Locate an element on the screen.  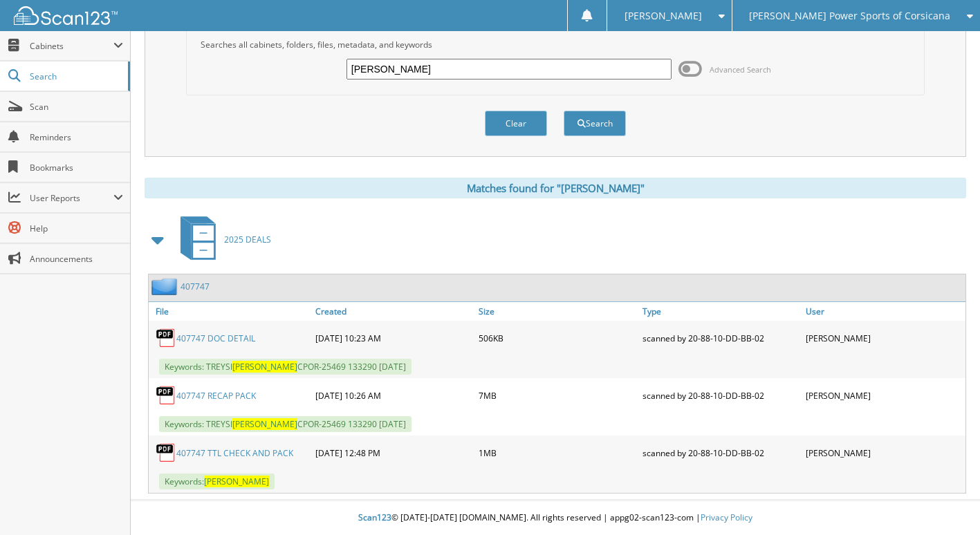
div: 506KB is located at coordinates (557, 338).